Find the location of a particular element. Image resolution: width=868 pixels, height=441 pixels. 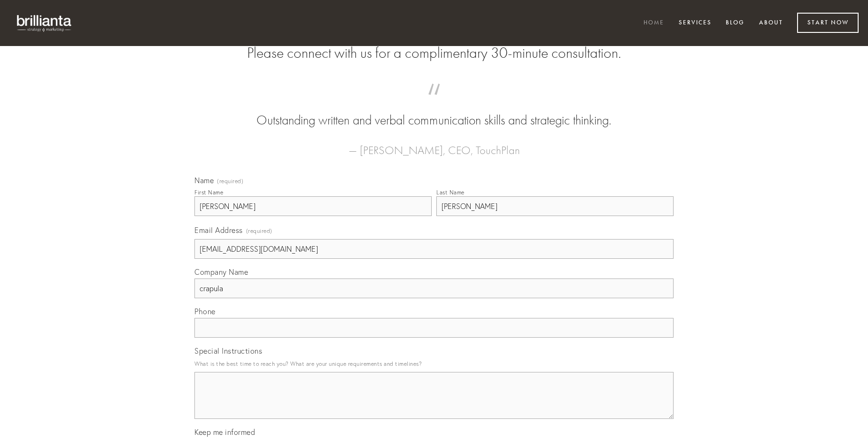

h2: Please connect with us for a complimentary 30-minute consultation. is located at coordinates (434, 53).